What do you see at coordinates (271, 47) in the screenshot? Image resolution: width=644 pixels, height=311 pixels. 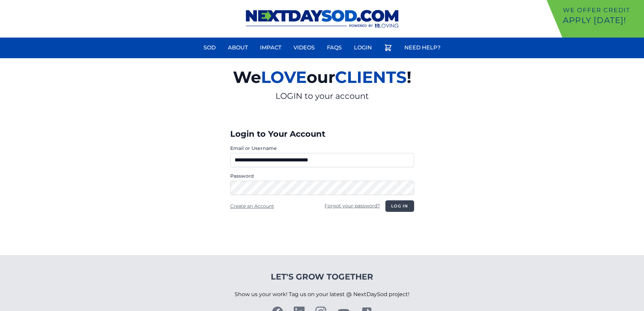 I see `a: Impact` at bounding box center [271, 47].